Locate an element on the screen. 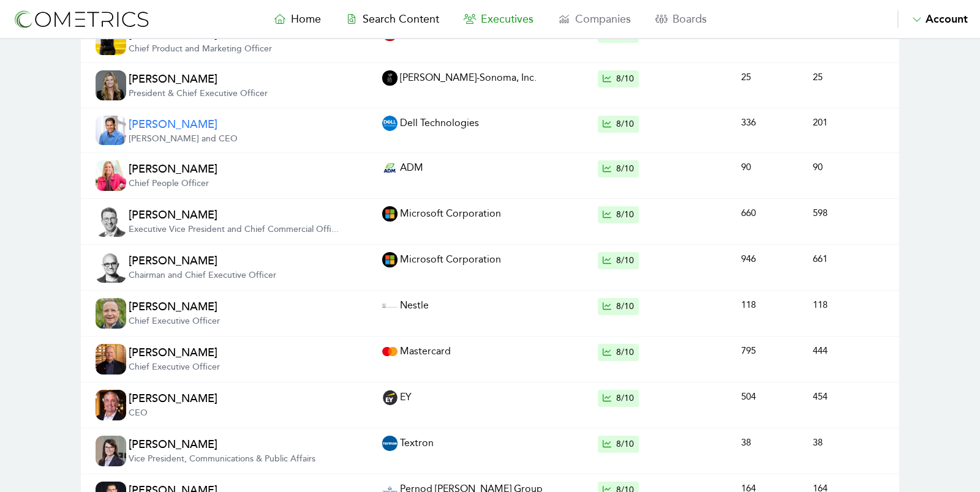 This screenshot has height=492, width=980. p: 795 is located at coordinates (777, 351).